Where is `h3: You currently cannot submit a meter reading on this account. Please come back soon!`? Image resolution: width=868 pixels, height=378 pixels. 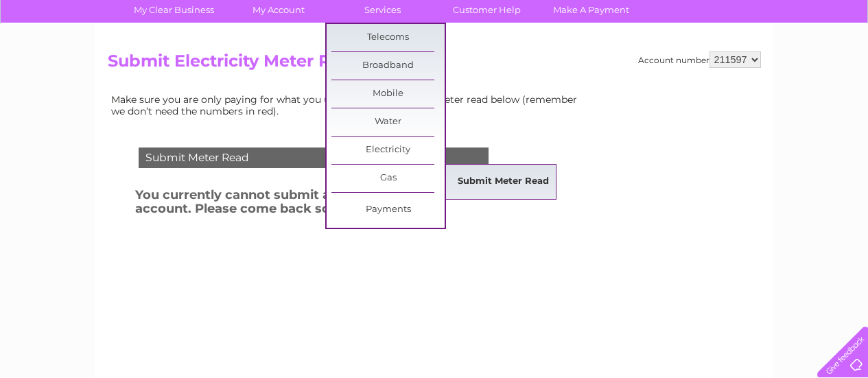
h3: You currently cannot submit a meter reading on this account. Please come back soon! is located at coordinates (330, 204).